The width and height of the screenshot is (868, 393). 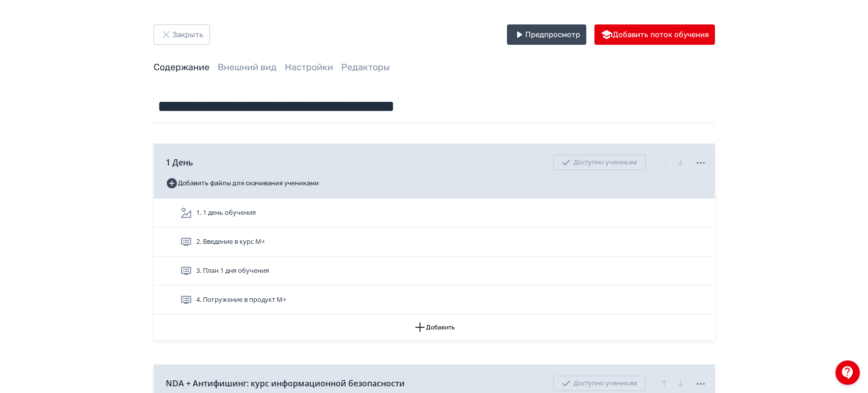 What do you see at coordinates (434, 242) in the screenshot?
I see `div: 2. Введение в курс М+` at bounding box center [434, 242].